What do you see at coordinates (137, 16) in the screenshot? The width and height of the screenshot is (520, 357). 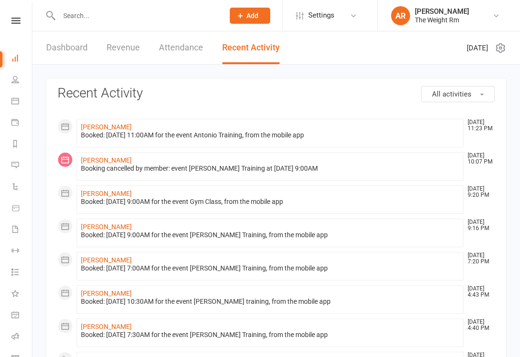 I see `input: Search...` at bounding box center [137, 16].